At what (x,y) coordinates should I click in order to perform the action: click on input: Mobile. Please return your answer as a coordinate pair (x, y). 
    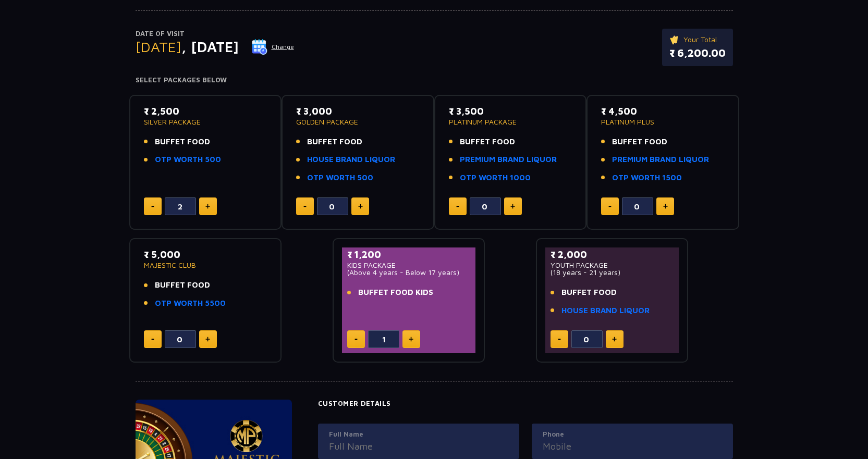
    Looking at the image, I should click on (633, 446).